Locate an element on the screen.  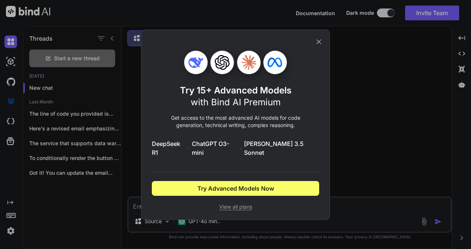
h1: Try 15+ Advanced Models is located at coordinates (235, 97).